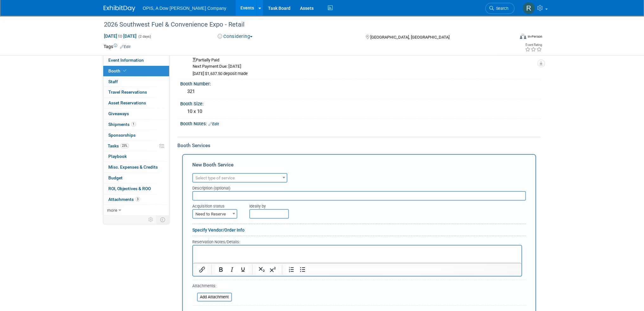 The image size is (644, 311). I want to click on a: Attachments3, so click(136, 200).